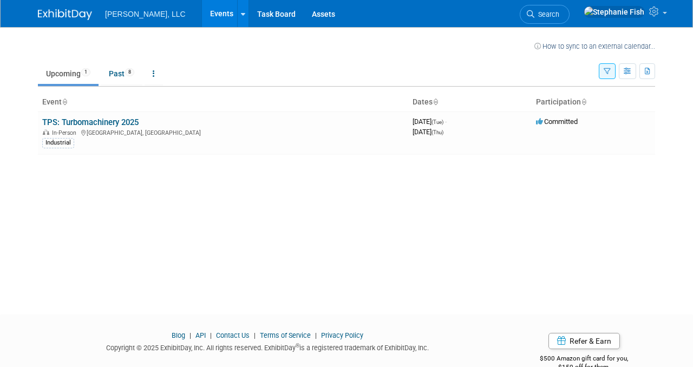  Describe the element at coordinates (285, 335) in the screenshot. I see `a: Terms of Service` at that location.